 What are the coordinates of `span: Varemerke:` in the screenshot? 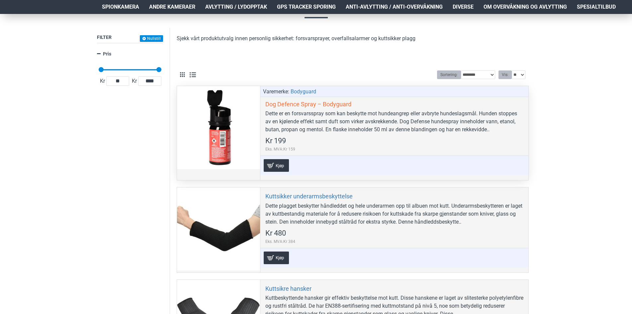 It's located at (276, 92).